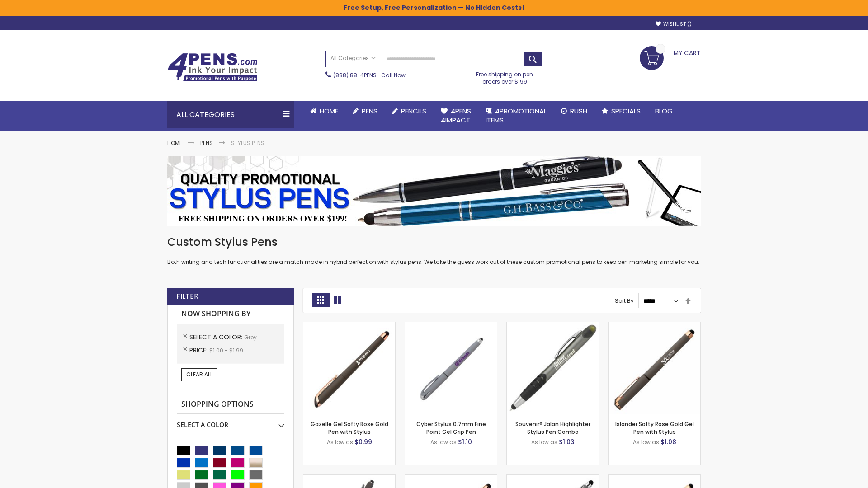 The width and height of the screenshot is (868, 488). Describe the element at coordinates (434, 242) in the screenshot. I see `h1: Custom Stylus Pens` at that location.